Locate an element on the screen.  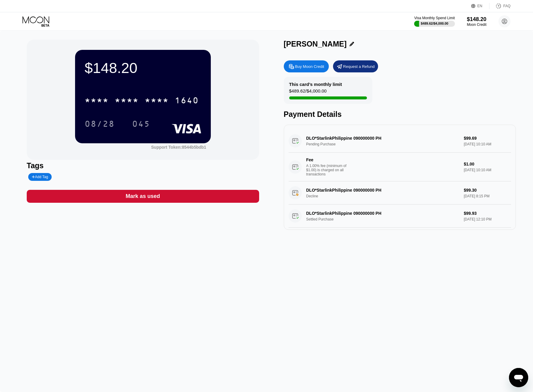
div: Fee is located at coordinates (328, 160).